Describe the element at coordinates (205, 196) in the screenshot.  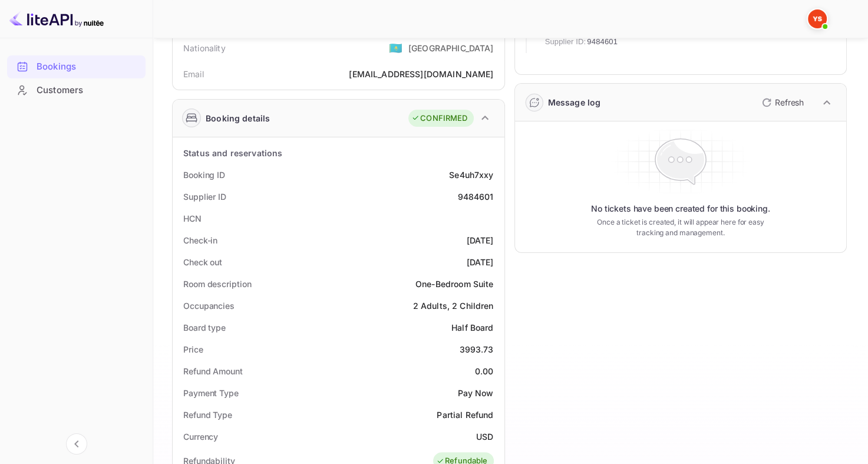
I see `div: Supplier ID` at that location.